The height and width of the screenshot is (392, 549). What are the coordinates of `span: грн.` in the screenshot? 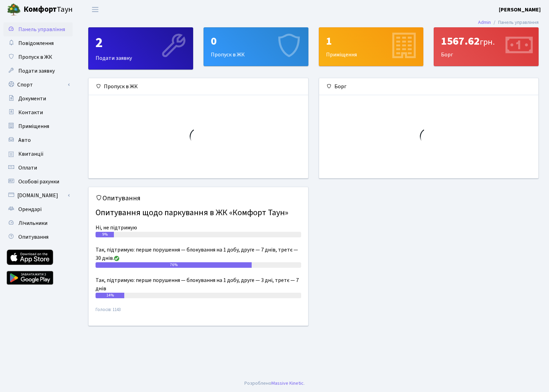 It's located at (487, 42).